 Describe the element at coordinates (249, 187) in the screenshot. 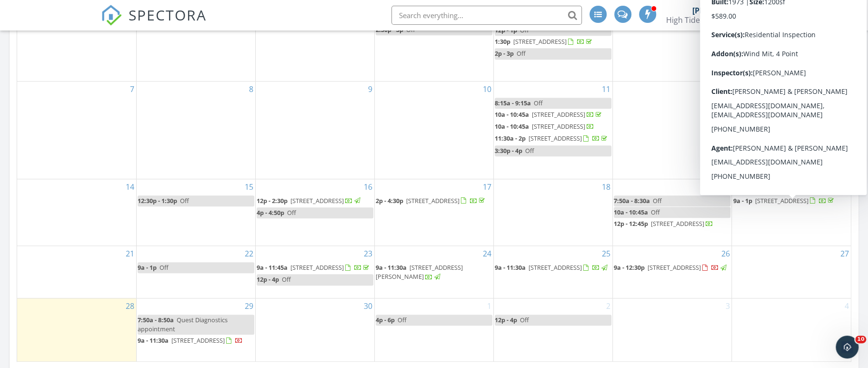

I see `a: Go to September 15, 2025` at that location.